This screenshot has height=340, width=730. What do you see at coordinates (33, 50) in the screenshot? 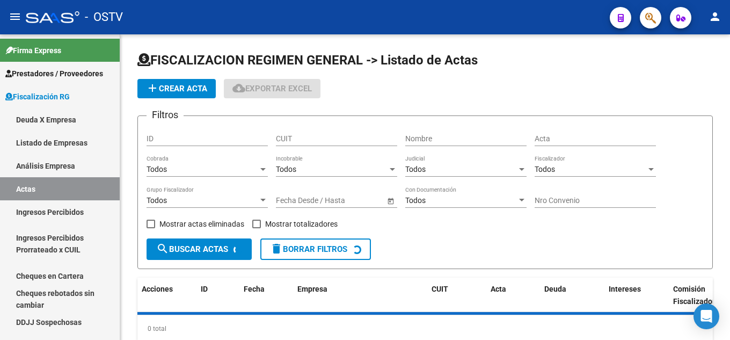
I see `span: Firma Express` at bounding box center [33, 50].